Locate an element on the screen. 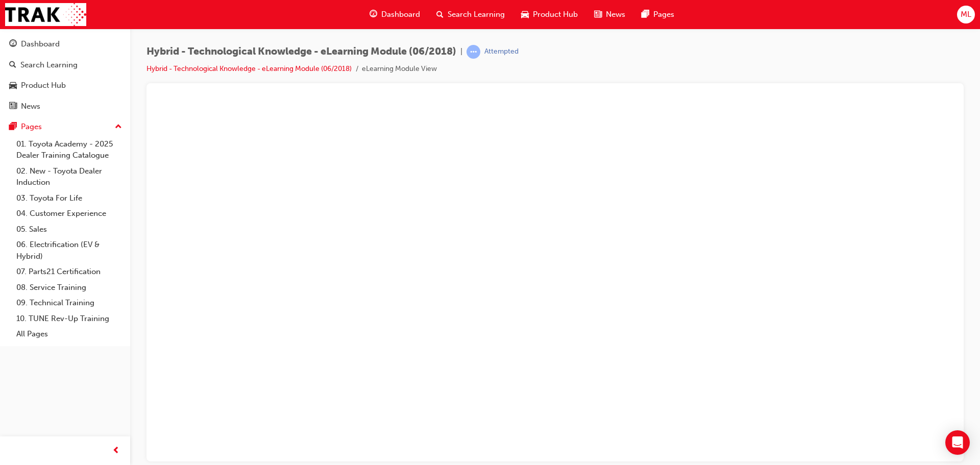 This screenshot has width=980, height=465. span: News is located at coordinates (616, 14).